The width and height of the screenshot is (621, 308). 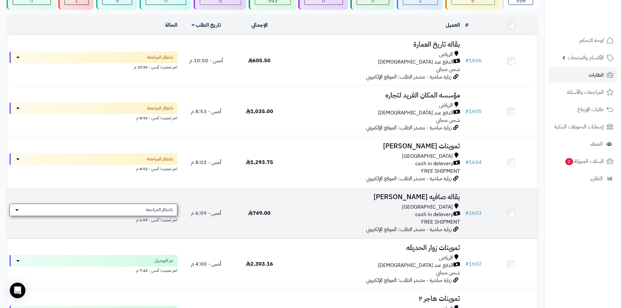 What do you see at coordinates (206, 162) in the screenshot?
I see `span: أمس - 8:02 م` at bounding box center [206, 162].